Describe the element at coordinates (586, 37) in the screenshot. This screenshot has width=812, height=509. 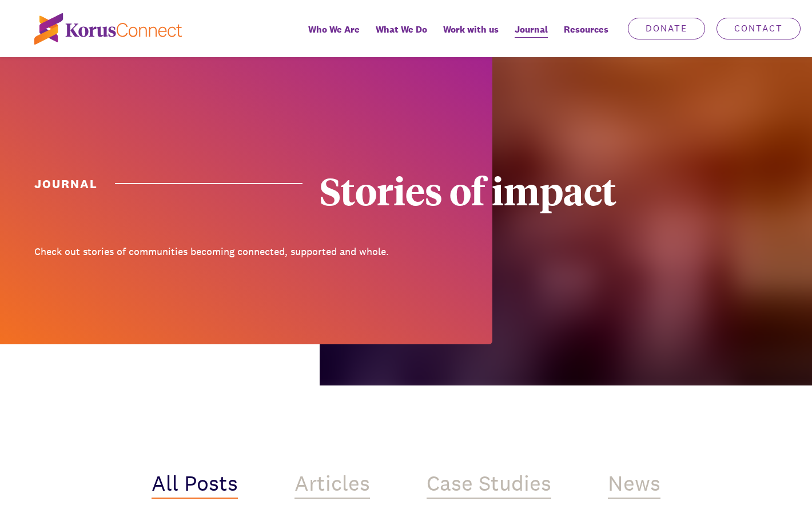
I see `div: Resources` at that location.